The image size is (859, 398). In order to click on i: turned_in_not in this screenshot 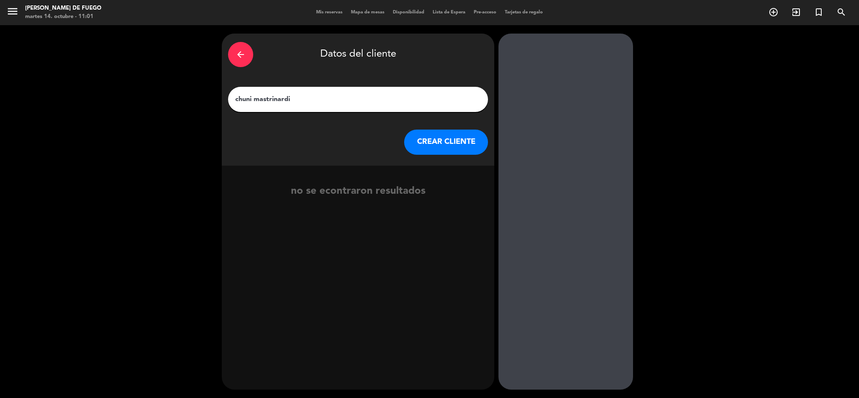, I will do `click(819, 12)`.